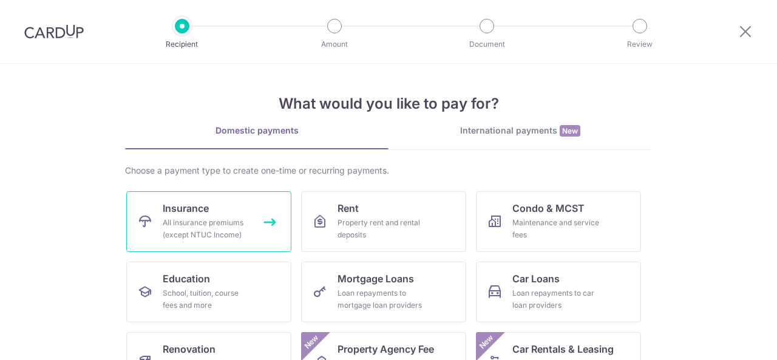 The height and width of the screenshot is (360, 777). What do you see at coordinates (536, 279) in the screenshot?
I see `span: Car Loans` at bounding box center [536, 279].